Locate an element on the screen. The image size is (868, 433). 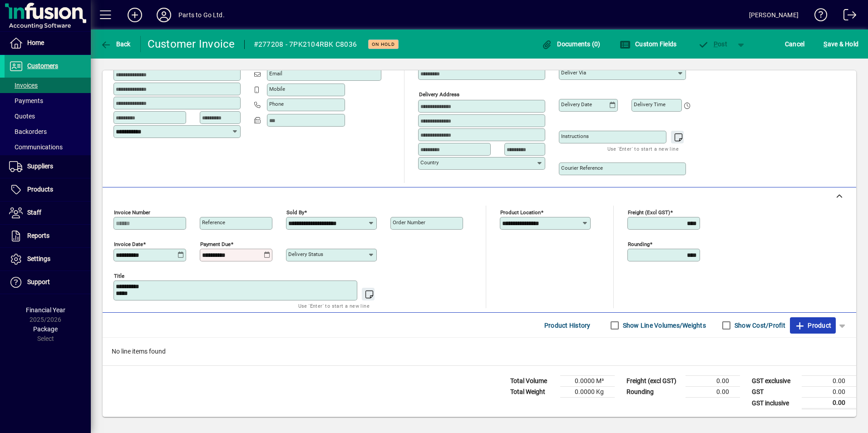
span: Invoices is located at coordinates (23, 86).